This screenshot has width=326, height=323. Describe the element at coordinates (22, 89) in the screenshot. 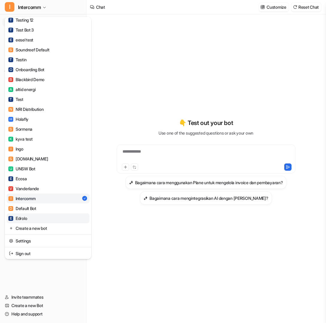

I see `div: altid energi` at that location.